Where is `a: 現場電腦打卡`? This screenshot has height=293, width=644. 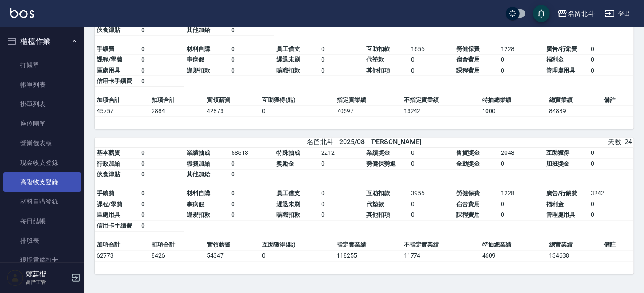
a: 現場電腦打卡 is located at coordinates (42, 260).